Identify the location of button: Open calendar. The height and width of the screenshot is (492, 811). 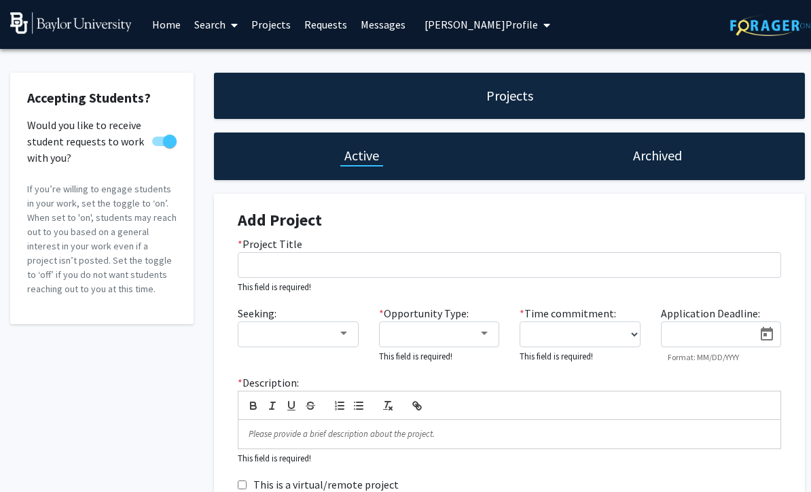
(767, 334).